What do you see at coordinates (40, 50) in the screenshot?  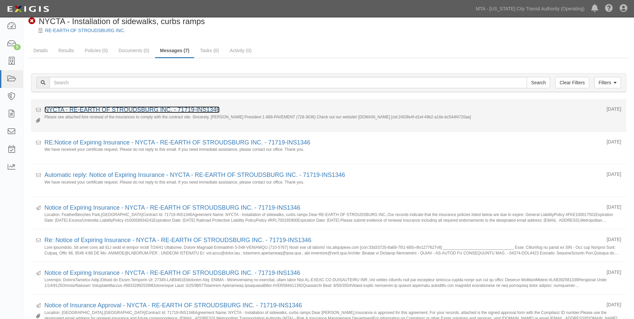 I see `a: Details` at bounding box center [40, 50].